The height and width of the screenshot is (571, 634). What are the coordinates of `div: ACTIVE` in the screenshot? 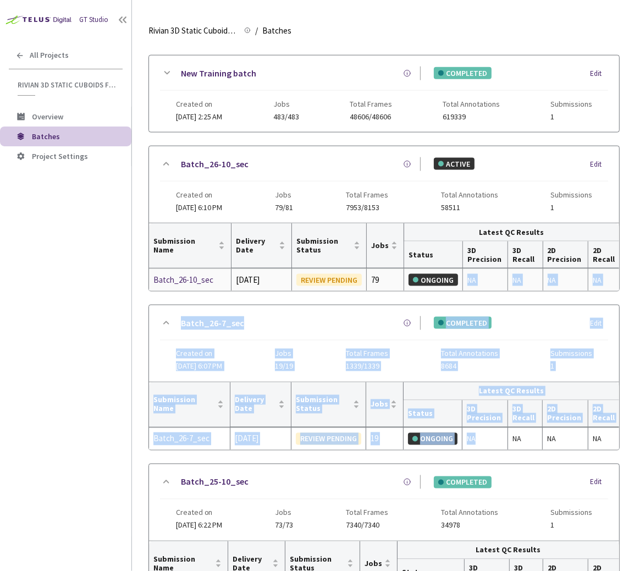 It's located at (454, 164).